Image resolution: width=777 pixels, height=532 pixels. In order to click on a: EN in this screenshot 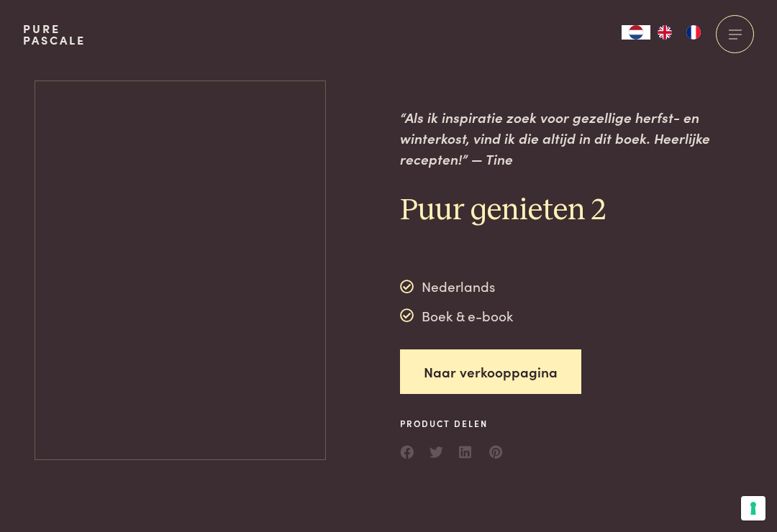, I will do `click(665, 32)`.